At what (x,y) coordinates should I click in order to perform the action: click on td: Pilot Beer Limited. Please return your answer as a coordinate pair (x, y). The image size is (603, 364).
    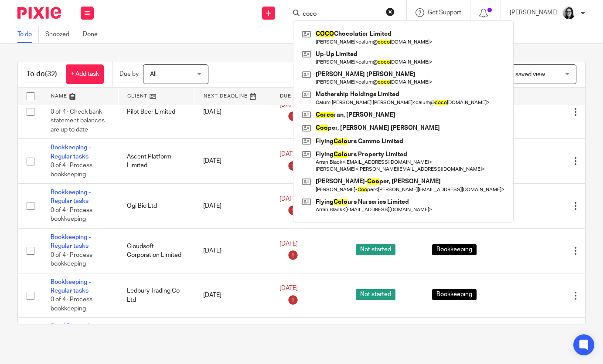
    Looking at the image, I should click on (156, 112).